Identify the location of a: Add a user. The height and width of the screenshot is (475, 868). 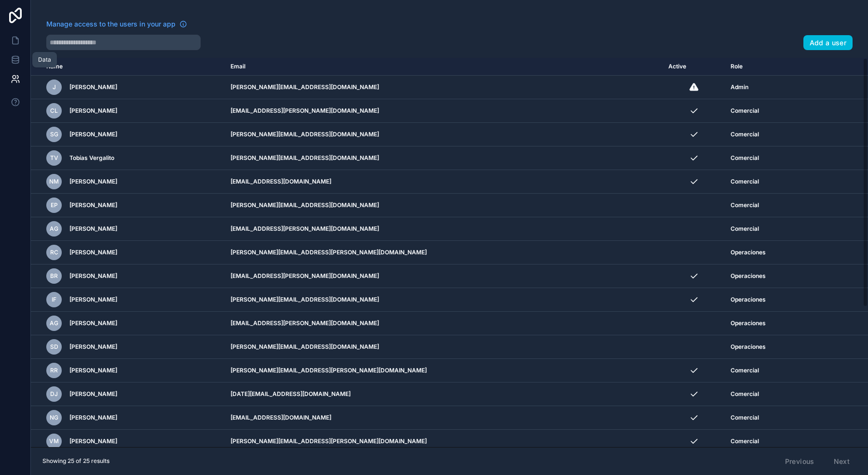
(828, 43).